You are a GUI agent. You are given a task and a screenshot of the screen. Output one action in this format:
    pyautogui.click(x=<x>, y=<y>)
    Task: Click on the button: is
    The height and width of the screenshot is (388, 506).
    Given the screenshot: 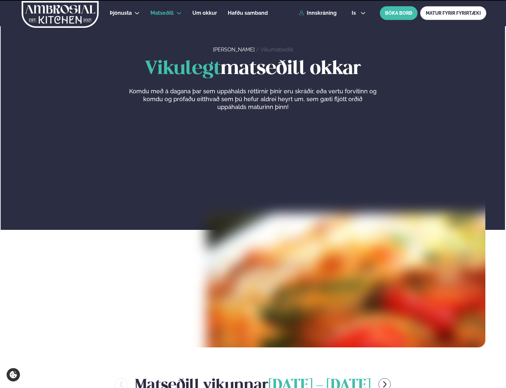 What is the action you would take?
    pyautogui.click(x=358, y=13)
    